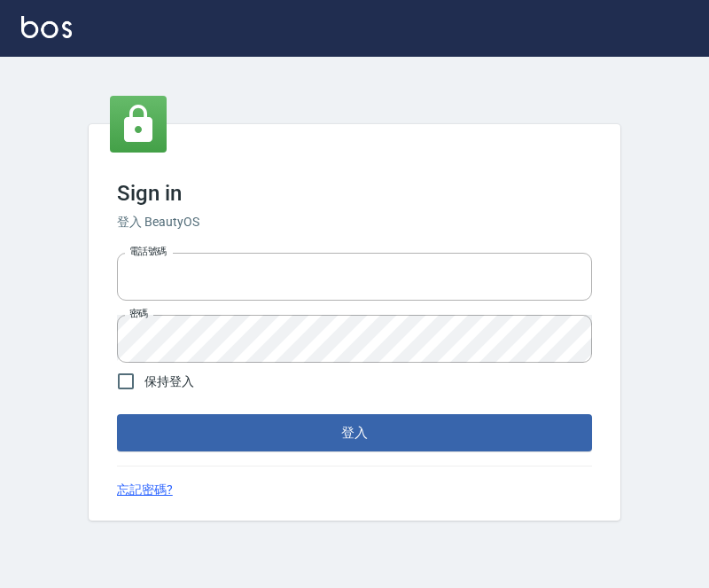 This screenshot has width=709, height=588. Describe the element at coordinates (47, 26) in the screenshot. I see `img: Logo` at that location.